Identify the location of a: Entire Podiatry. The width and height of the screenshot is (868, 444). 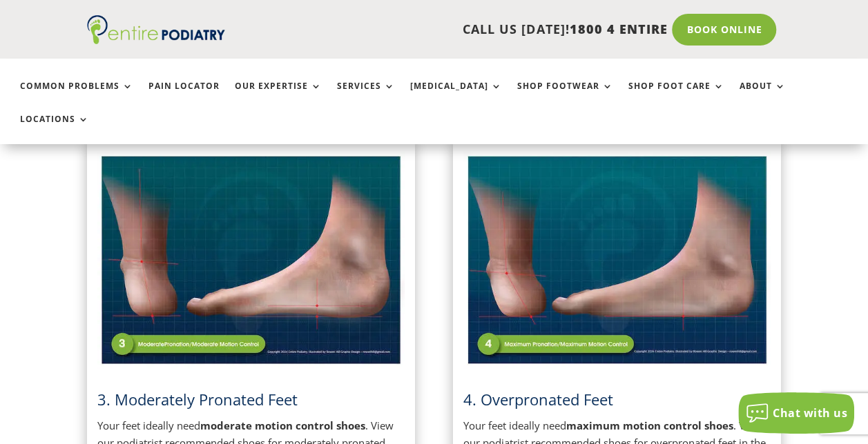
(156, 40).